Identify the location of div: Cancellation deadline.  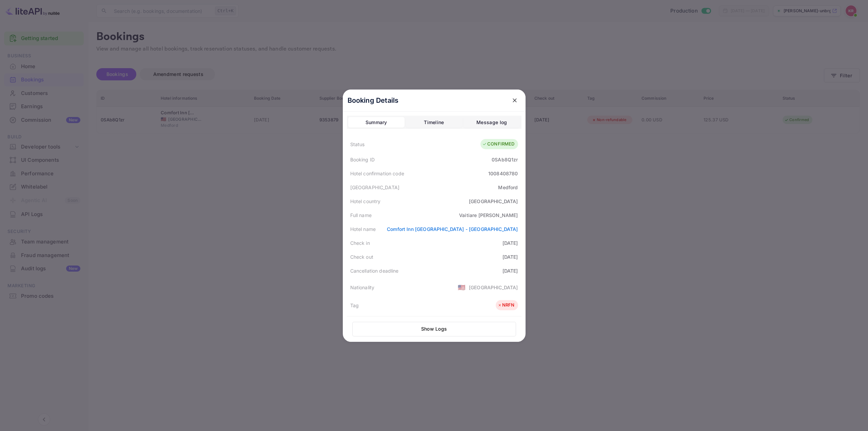
(374, 271).